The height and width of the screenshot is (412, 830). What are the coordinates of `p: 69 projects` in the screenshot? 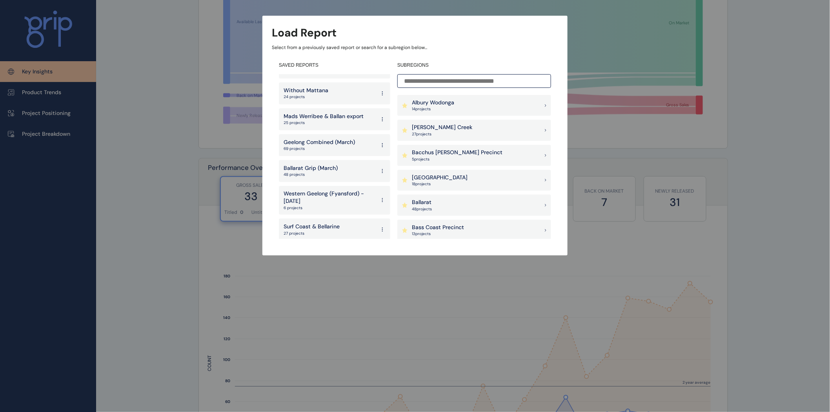 It's located at (319, 149).